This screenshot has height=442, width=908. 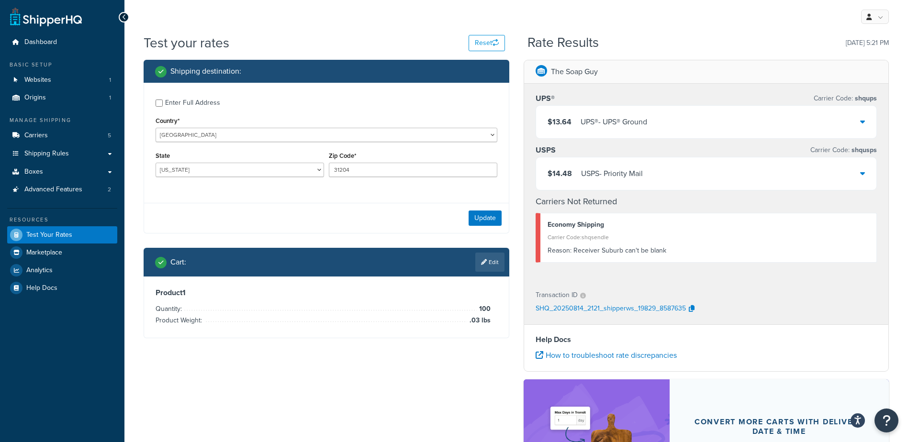 What do you see at coordinates (887, 421) in the screenshot?
I see `button: Open Resource Center` at bounding box center [887, 421].